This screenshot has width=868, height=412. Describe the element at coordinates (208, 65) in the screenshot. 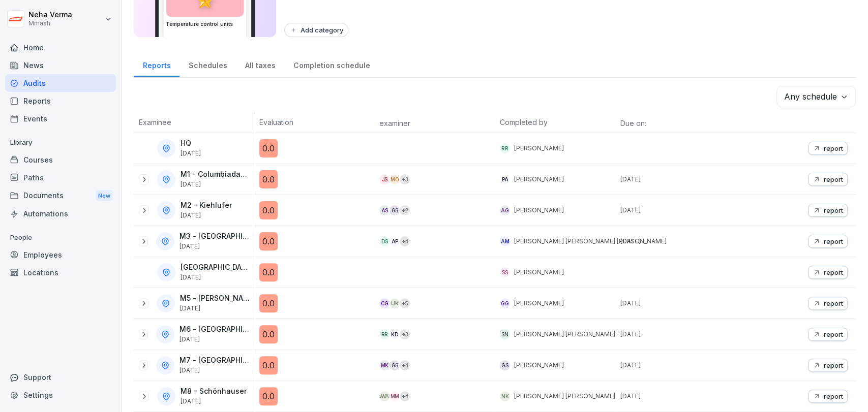

I see `font: Schedules` at that location.